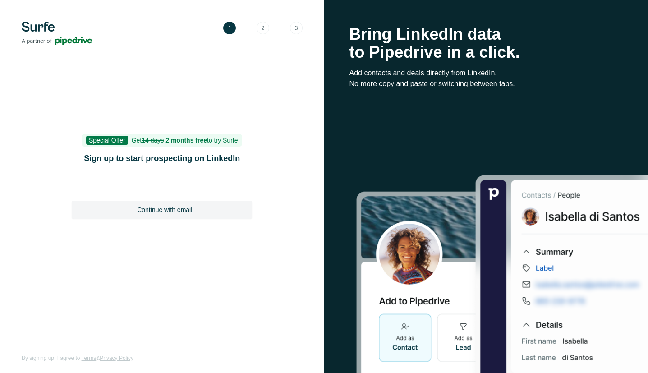  What do you see at coordinates (107, 140) in the screenshot?
I see `span: Special Offer` at bounding box center [107, 140].